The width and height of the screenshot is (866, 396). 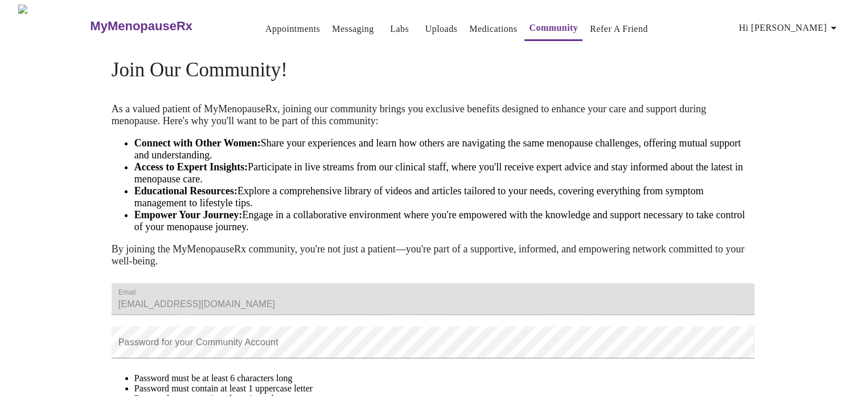 I want to click on button: Uploads, so click(x=441, y=29).